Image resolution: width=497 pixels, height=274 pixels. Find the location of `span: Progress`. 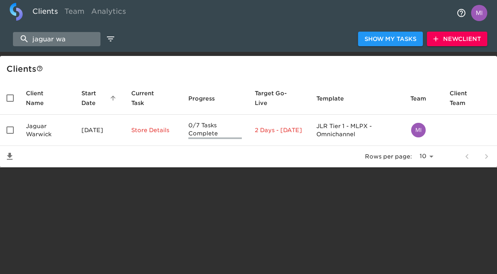

span: Progress is located at coordinates (207, 98).